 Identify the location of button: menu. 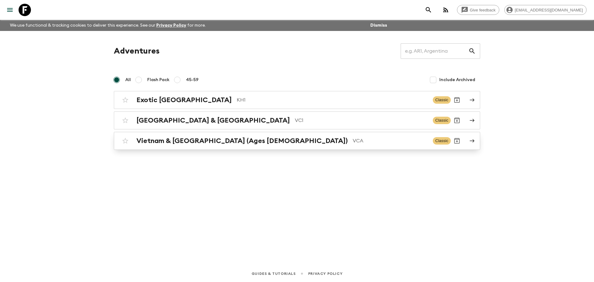
(10, 10).